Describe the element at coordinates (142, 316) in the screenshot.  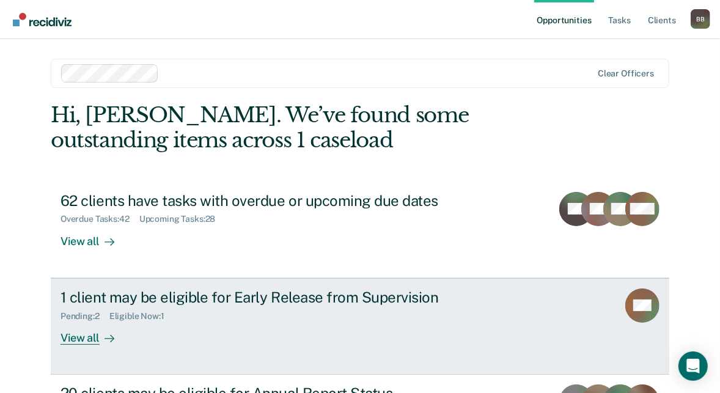
I see `div: Eligible Now : 1` at that location.